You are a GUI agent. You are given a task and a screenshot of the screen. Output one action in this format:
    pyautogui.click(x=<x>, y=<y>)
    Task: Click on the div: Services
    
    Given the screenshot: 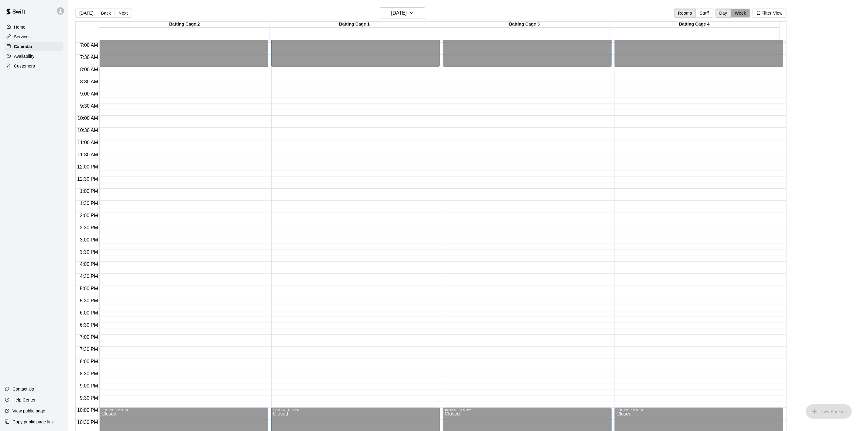 What is the action you would take?
    pyautogui.click(x=34, y=37)
    